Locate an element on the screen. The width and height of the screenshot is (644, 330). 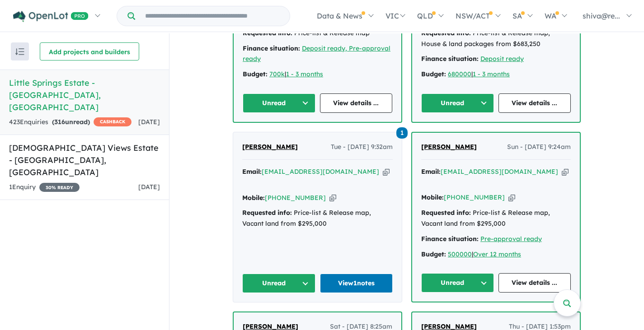
u: Over 12 months is located at coordinates (497, 255).